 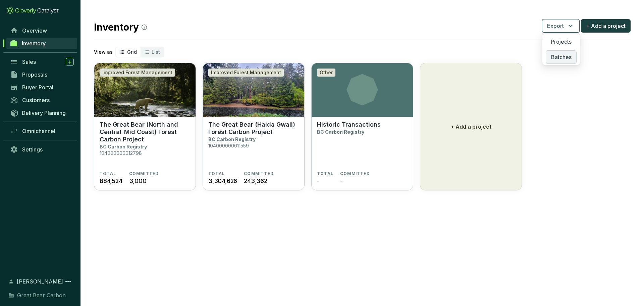 I want to click on p: View as, so click(x=103, y=52).